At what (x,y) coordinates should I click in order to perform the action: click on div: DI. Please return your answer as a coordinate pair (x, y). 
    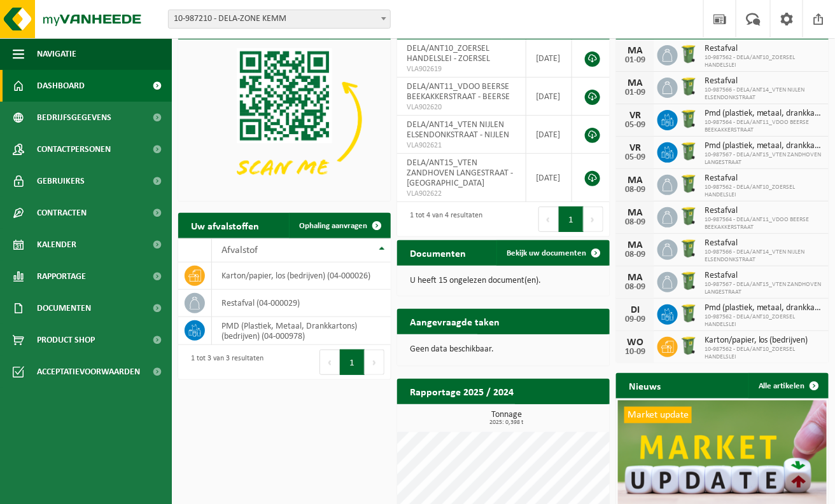
    Looking at the image, I should click on (635, 310).